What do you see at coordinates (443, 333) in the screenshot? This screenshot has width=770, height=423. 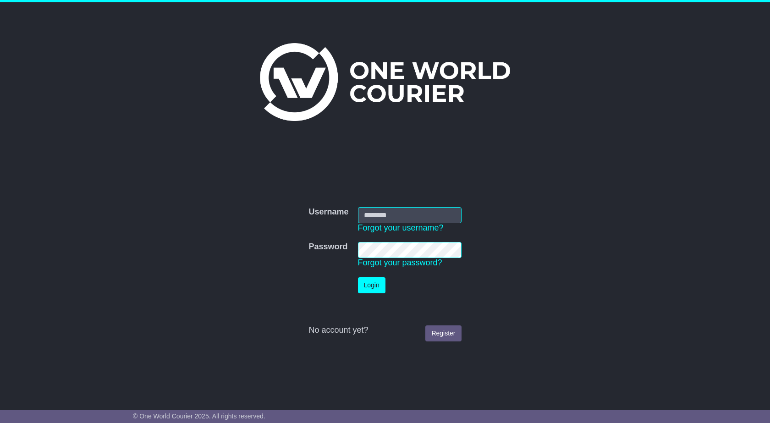 I see `a: Register` at bounding box center [443, 333].